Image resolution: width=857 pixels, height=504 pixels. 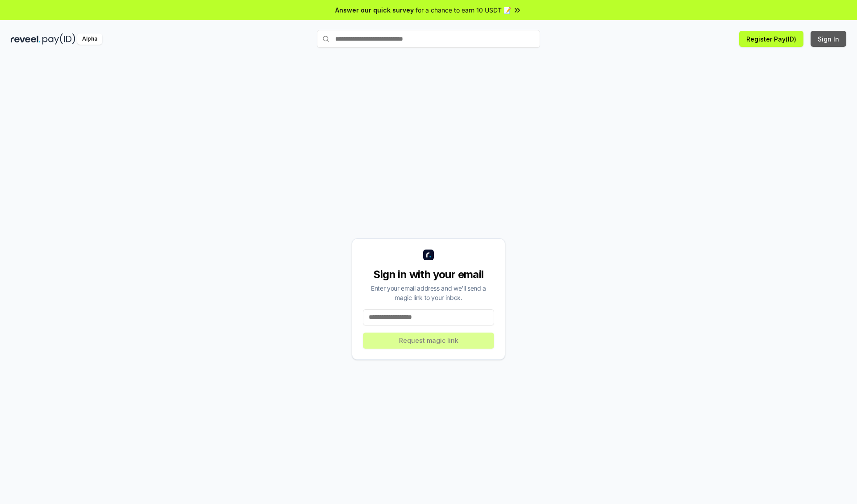 What do you see at coordinates (374, 10) in the screenshot?
I see `span: Answer our quick survey` at bounding box center [374, 10].